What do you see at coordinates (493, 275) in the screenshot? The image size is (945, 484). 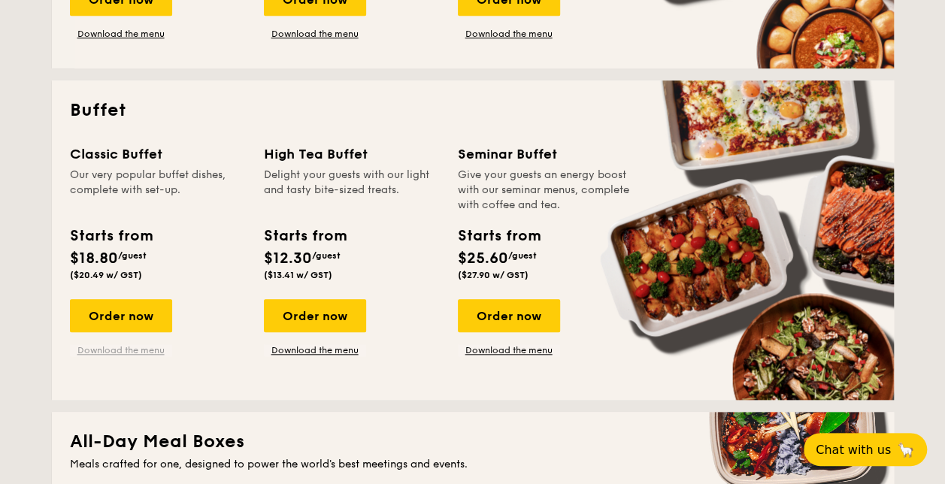 I see `span: ($27.90 w/ GST)` at bounding box center [493, 275].